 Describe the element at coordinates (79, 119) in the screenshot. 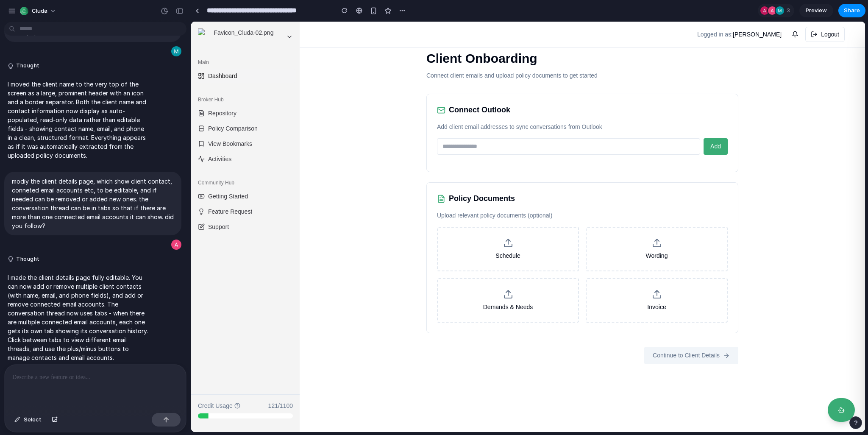

I see `p: I moved the client name to the very top of the screen as a large, prominent header with an icon a...` at that location.